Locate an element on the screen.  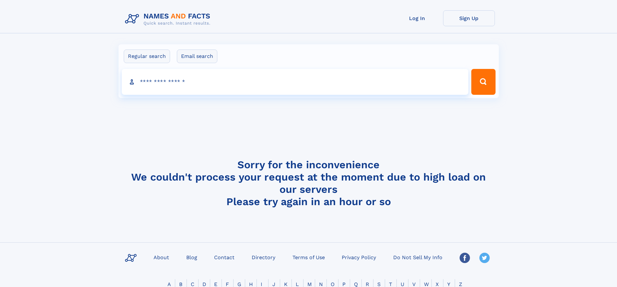
label: Email search is located at coordinates (197, 56).